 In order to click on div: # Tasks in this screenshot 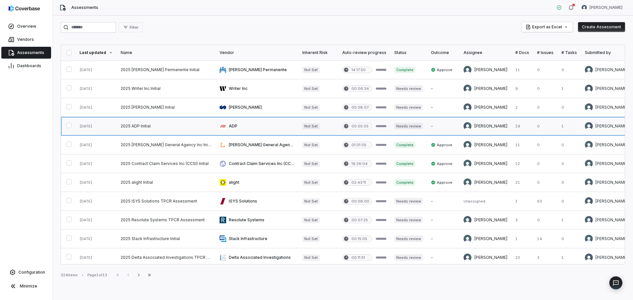, I will do `click(569, 53)`.